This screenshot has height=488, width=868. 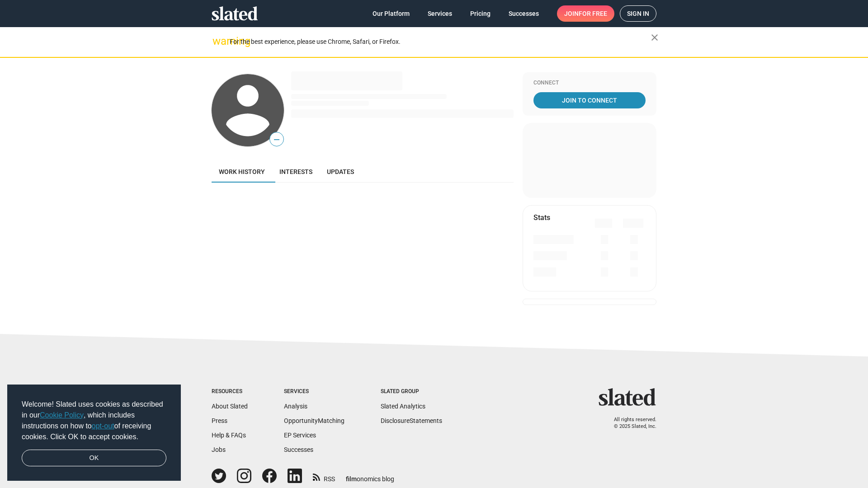 What do you see at coordinates (542, 218) in the screenshot?
I see `mat-card-title: Stats` at bounding box center [542, 218].